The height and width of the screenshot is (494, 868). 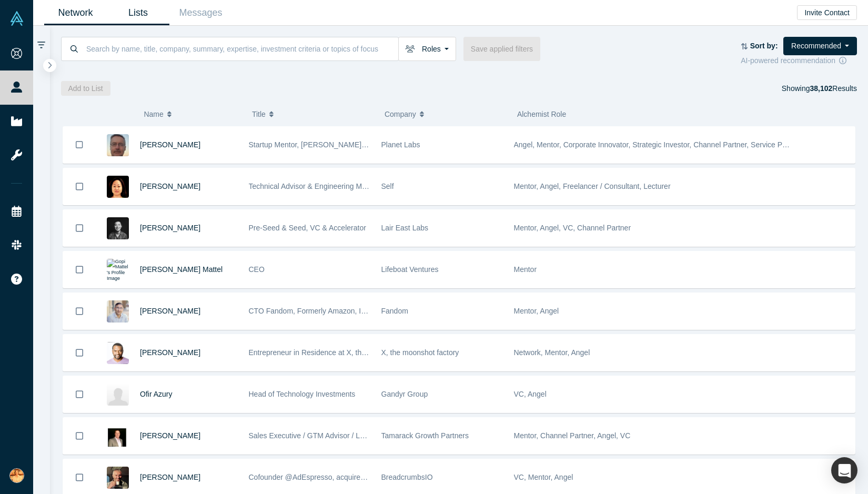 What do you see at coordinates (118, 394) in the screenshot?
I see `img: Ofir Azury's Profile Image` at bounding box center [118, 394].